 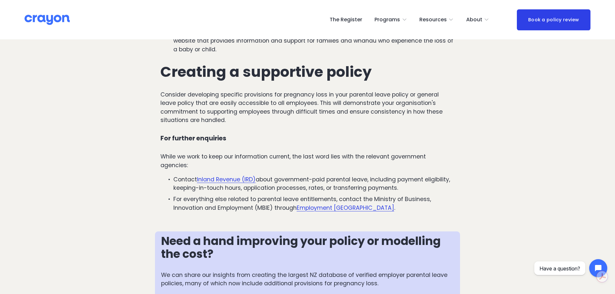 I want to click on a: Inland Revenue (IRD), so click(x=226, y=180).